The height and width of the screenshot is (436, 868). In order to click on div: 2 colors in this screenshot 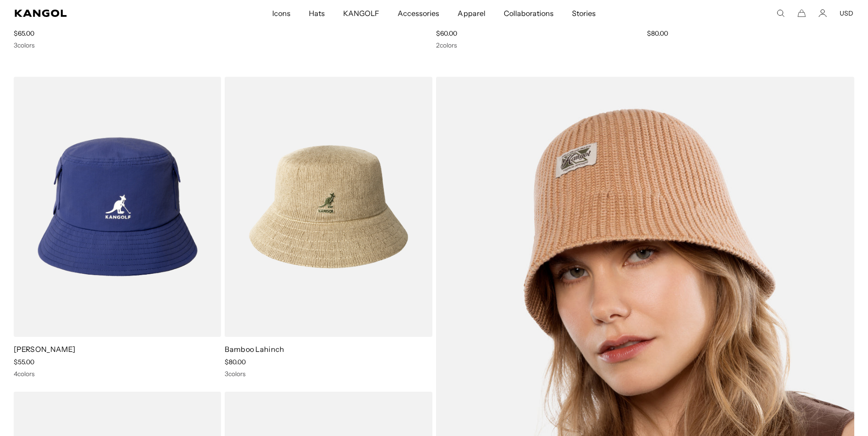, I will do `click(540, 45)`.